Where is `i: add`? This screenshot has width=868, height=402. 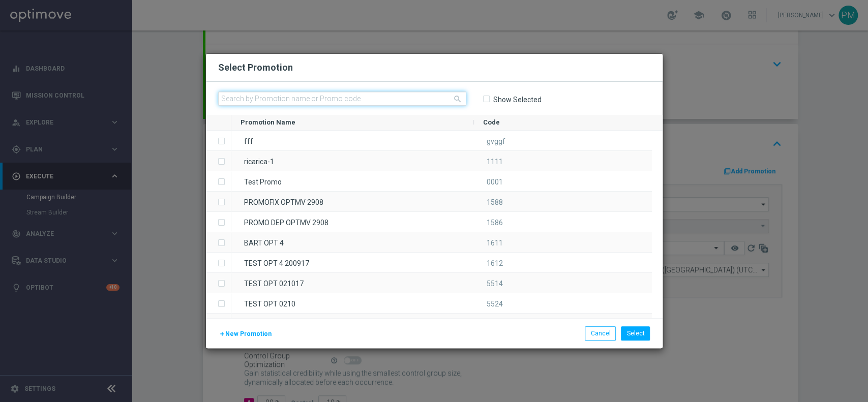 i: add is located at coordinates (222, 334).